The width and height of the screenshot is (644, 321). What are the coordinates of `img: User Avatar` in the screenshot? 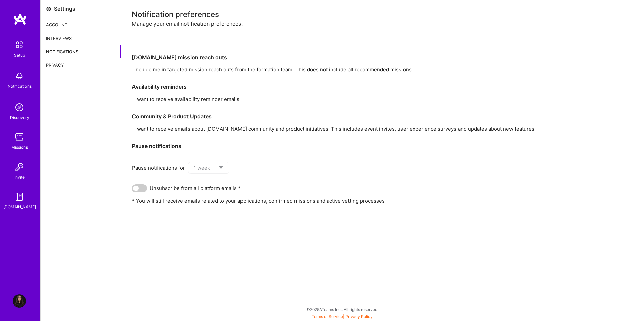 It's located at (19, 301).